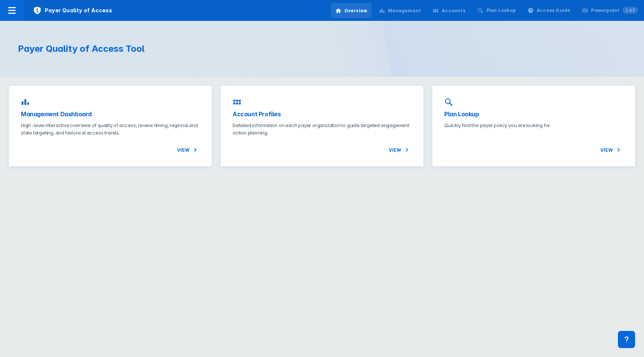 The image size is (644, 357). I want to click on h3: Plan Lookup, so click(534, 114).